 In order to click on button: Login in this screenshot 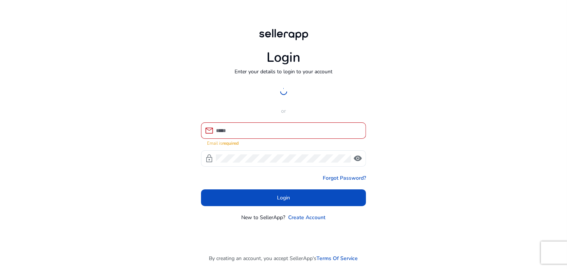, I will do `click(283, 198)`.